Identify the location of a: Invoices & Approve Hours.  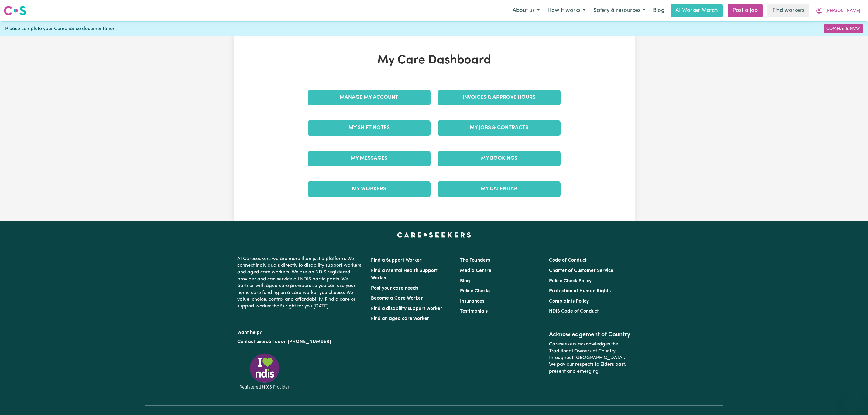
(499, 98).